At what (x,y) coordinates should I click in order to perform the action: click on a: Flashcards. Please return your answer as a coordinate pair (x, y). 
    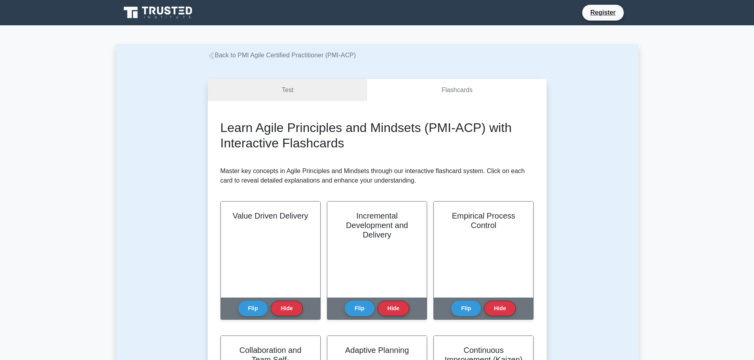
    Looking at the image, I should click on (457, 90).